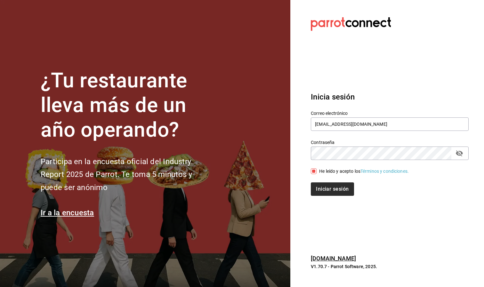  I want to click on label: Correo electrónico, so click(389, 113).